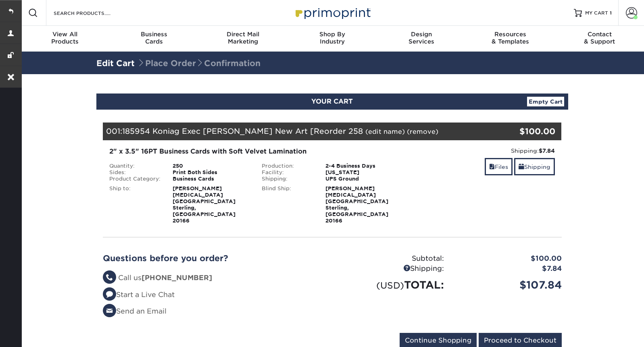 This screenshot has height=347, width=644. Describe the element at coordinates (243, 34) in the screenshot. I see `span: Direct Mail` at that location.